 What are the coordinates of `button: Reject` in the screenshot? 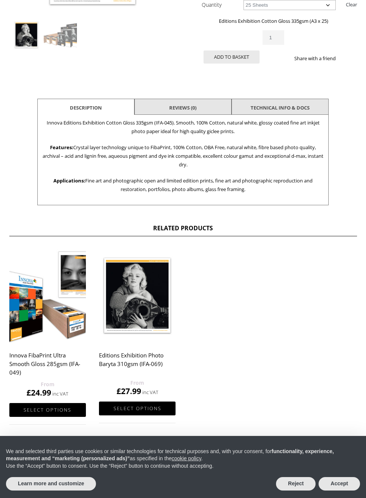 It's located at (296, 484).